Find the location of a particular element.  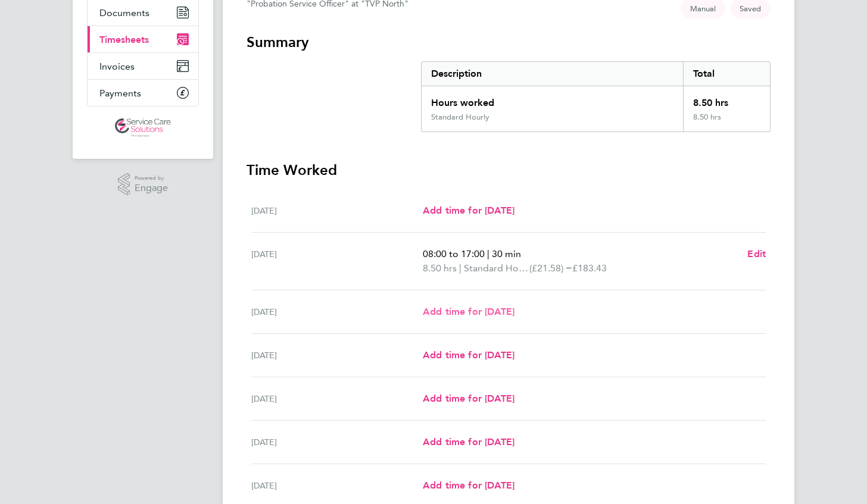

span: Edit is located at coordinates (756, 254).